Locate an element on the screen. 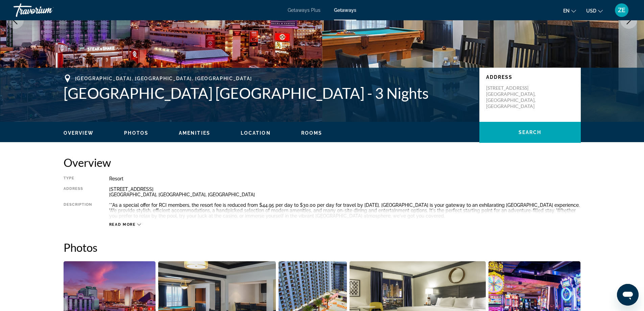  p: Address is located at coordinates (530, 77).